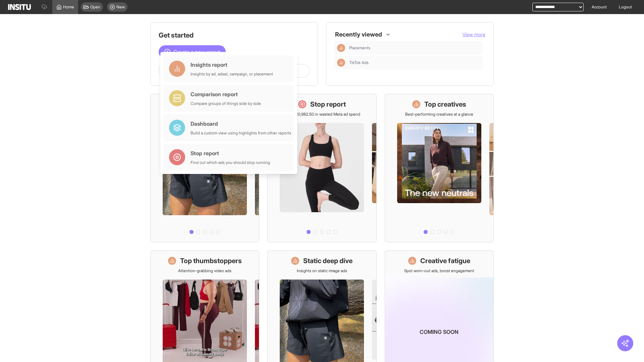 This screenshot has width=644, height=362. I want to click on a: Stop reportSave £20,982.50 in wasted Meta ad spend, so click(322, 168).